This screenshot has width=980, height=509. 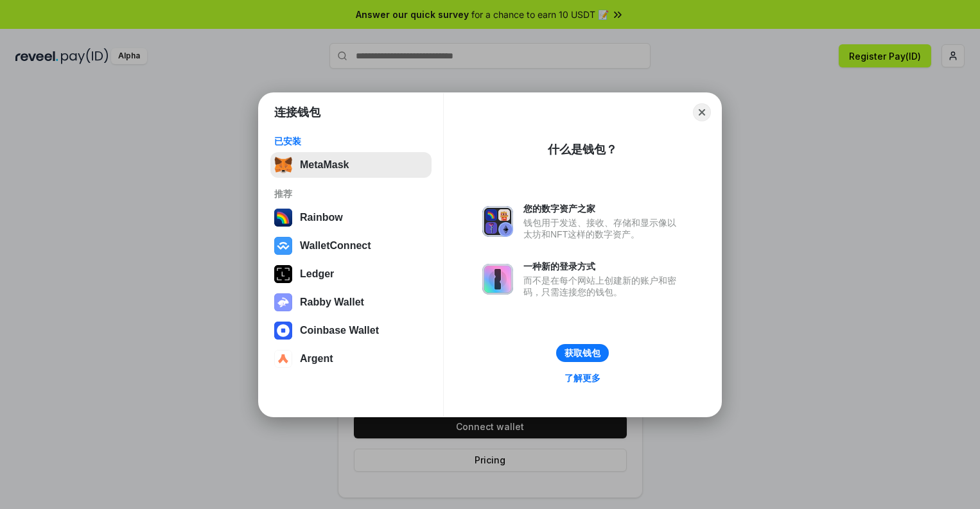 What do you see at coordinates (321, 217) in the screenshot?
I see `div: Rainbow` at bounding box center [321, 217].